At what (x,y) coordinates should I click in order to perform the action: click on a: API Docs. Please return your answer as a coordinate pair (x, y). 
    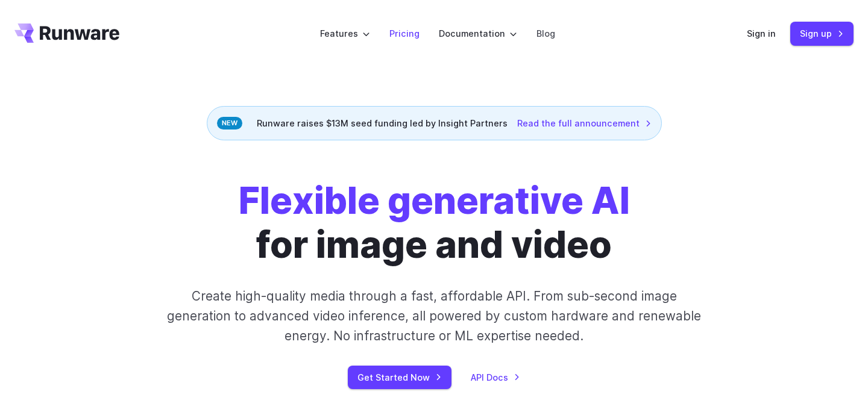
    Looking at the image, I should click on (495, 377).